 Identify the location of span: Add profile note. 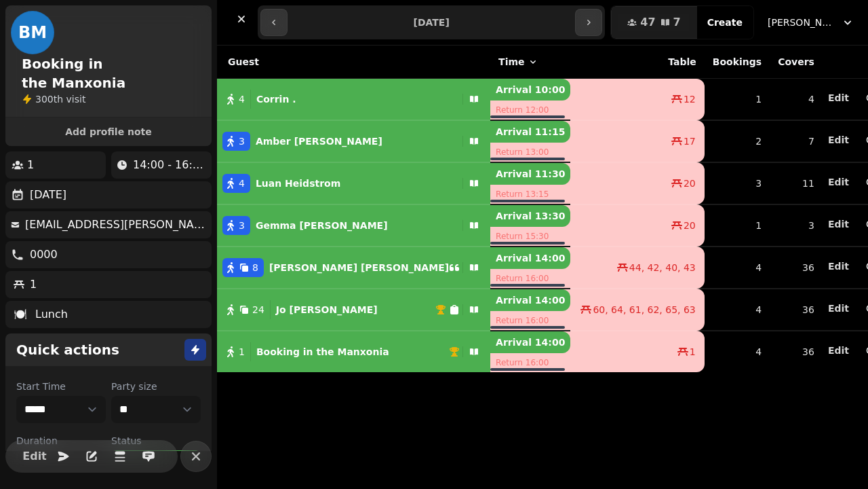
(109, 132).